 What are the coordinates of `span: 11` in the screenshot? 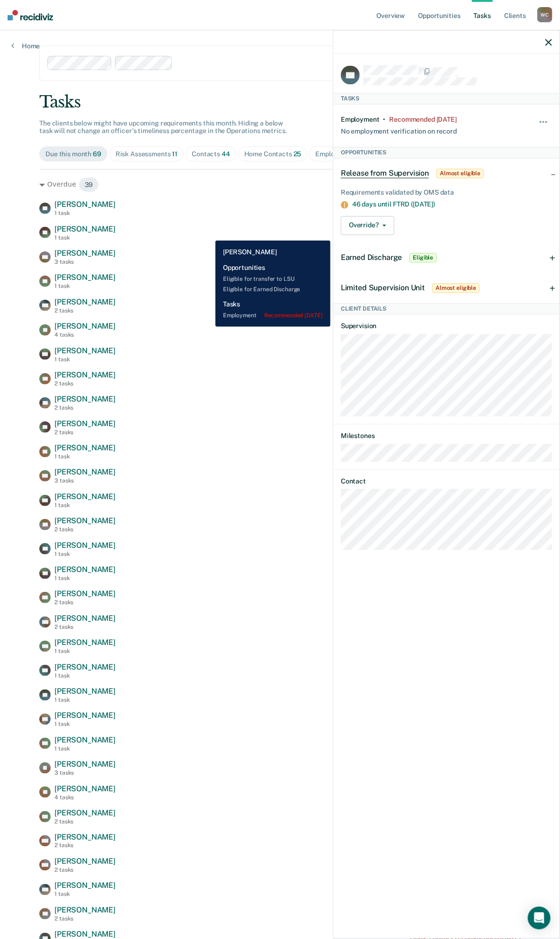 It's located at (175, 154).